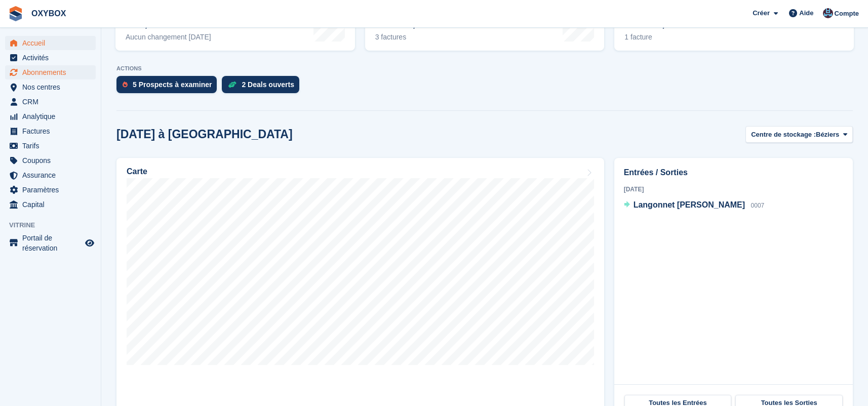 This screenshot has width=868, height=406. Describe the element at coordinates (53, 73) in the screenshot. I see `span: Abonnements` at that location.